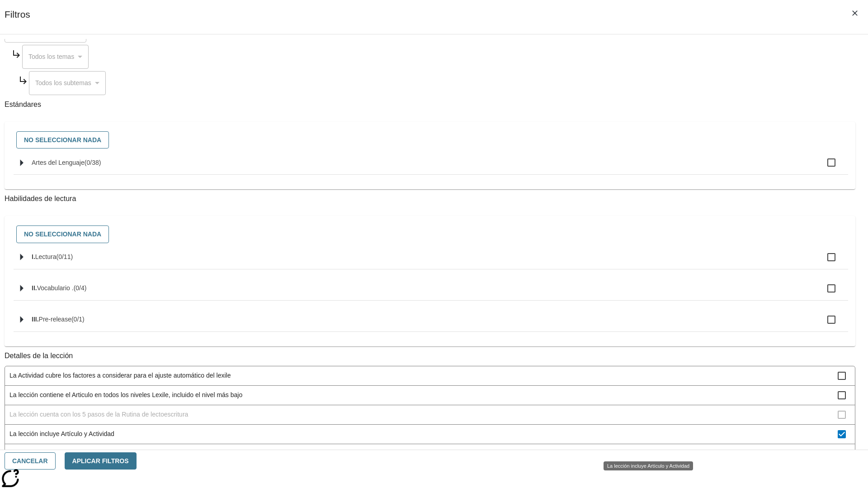 This screenshot has width=868, height=489. Describe the element at coordinates (431, 166) in the screenshot. I see `ul: Seleccione estándares` at that location.